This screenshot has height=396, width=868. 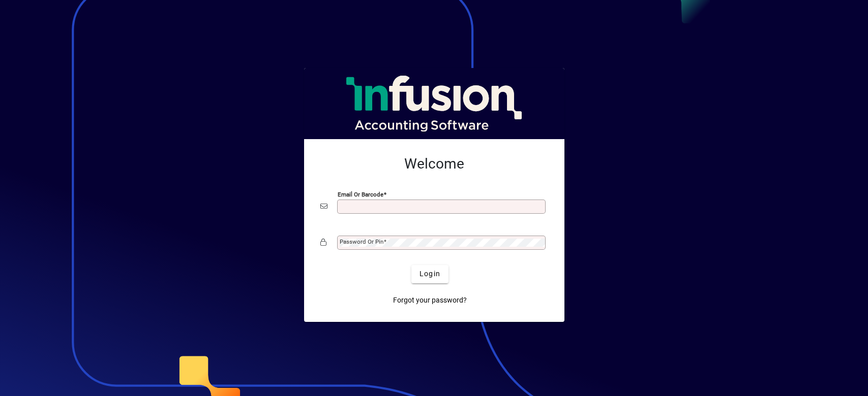 What do you see at coordinates (434, 164) in the screenshot?
I see `h2: Welcome` at bounding box center [434, 164].